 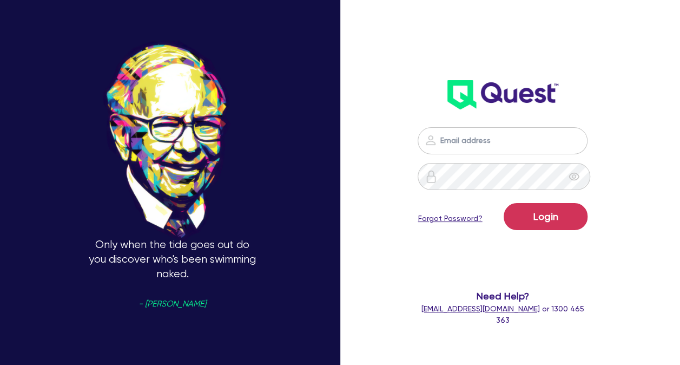 What do you see at coordinates (450, 218) in the screenshot?
I see `a: Forgot Password?` at bounding box center [450, 218].